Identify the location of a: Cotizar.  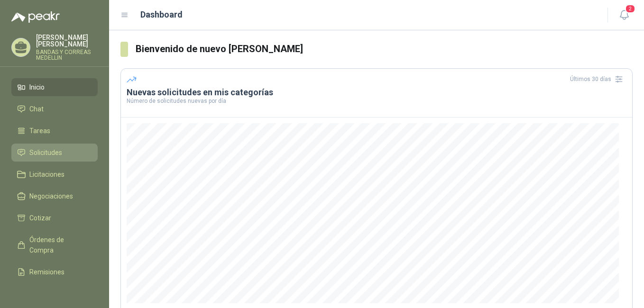
(54, 218).